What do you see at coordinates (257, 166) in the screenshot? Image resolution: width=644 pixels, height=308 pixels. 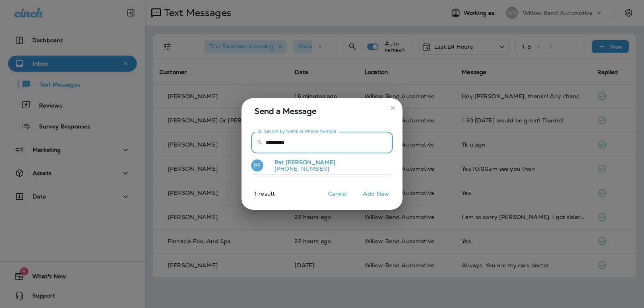 I see `div: PF` at bounding box center [257, 166].